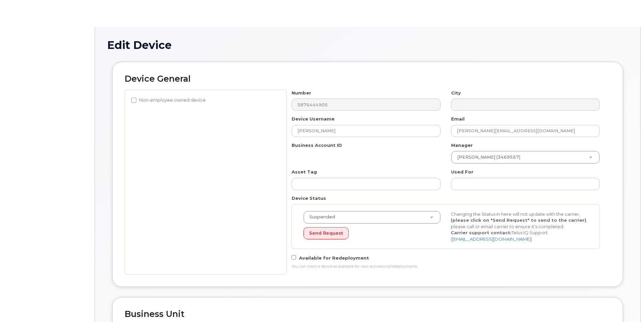 This screenshot has width=644, height=322. Describe the element at coordinates (520, 227) in the screenshot. I see `div: Changing the Status in here will not update with the carrier, , please call or email carrier to e...` at that location.